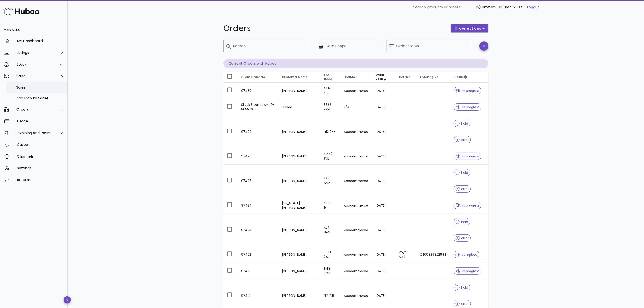 The image size is (644, 308). What do you see at coordinates (406, 254) in the screenshot?
I see `td: Royal Mail` at bounding box center [406, 254].